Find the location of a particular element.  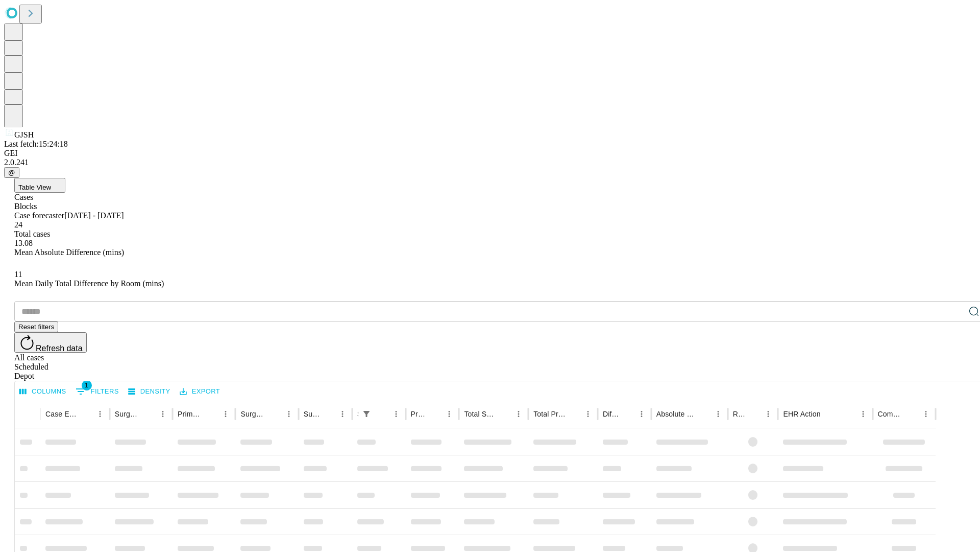

button: Select columns is located at coordinates (43, 391).